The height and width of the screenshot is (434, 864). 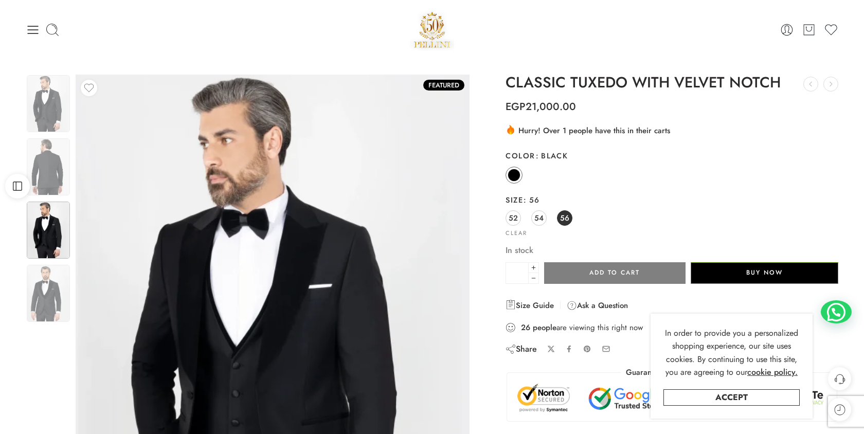 I want to click on label: Color, so click(x=672, y=156).